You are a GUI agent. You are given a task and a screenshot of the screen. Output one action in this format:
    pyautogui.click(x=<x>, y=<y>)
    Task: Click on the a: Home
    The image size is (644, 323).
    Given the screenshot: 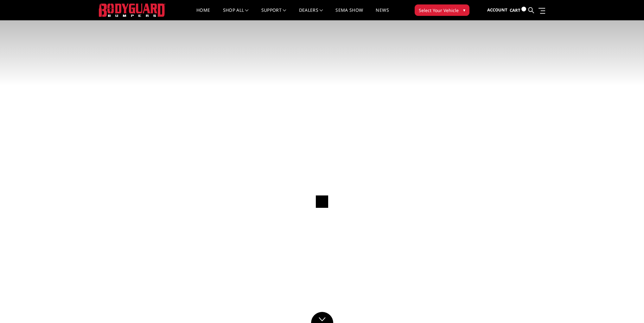 What is the action you would take?
    pyautogui.click(x=203, y=14)
    